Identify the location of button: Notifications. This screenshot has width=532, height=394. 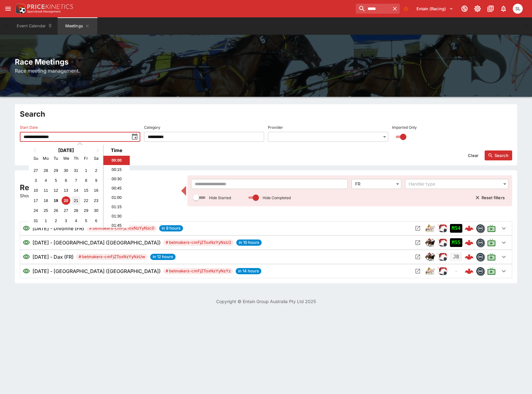
(503, 8).